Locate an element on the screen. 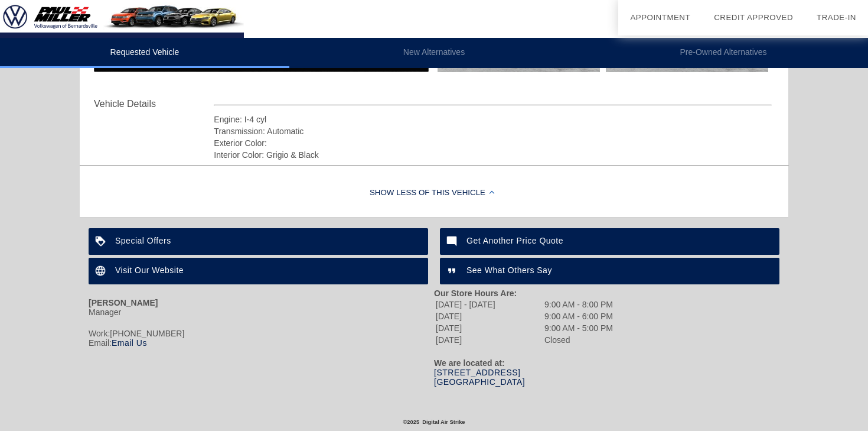 The height and width of the screenshot is (431, 868). a: Trade-In is located at coordinates (836, 17).